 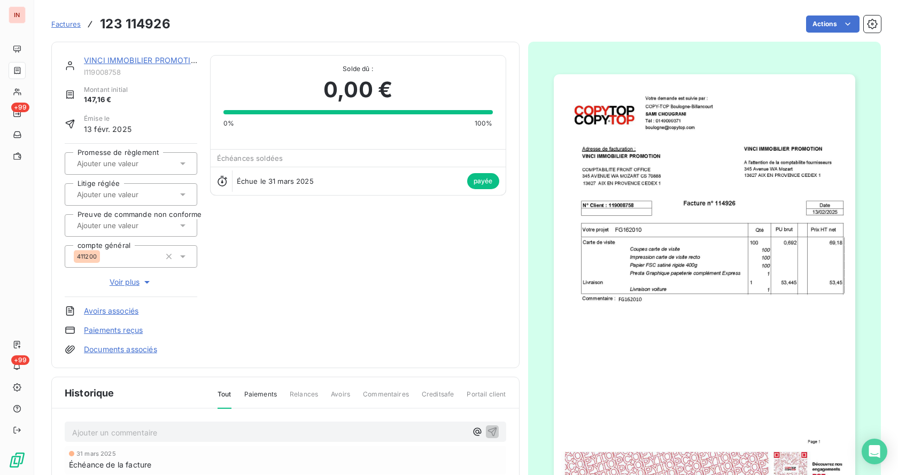 What do you see at coordinates (486, 399) in the screenshot?
I see `span: Portail client` at bounding box center [486, 399].